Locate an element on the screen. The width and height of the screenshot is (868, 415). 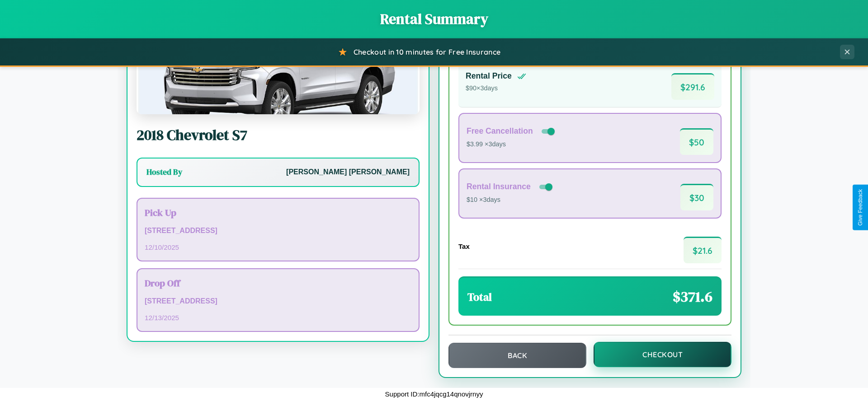
span: Checkout in 10 minutes for Free Insurance is located at coordinates (427, 52).